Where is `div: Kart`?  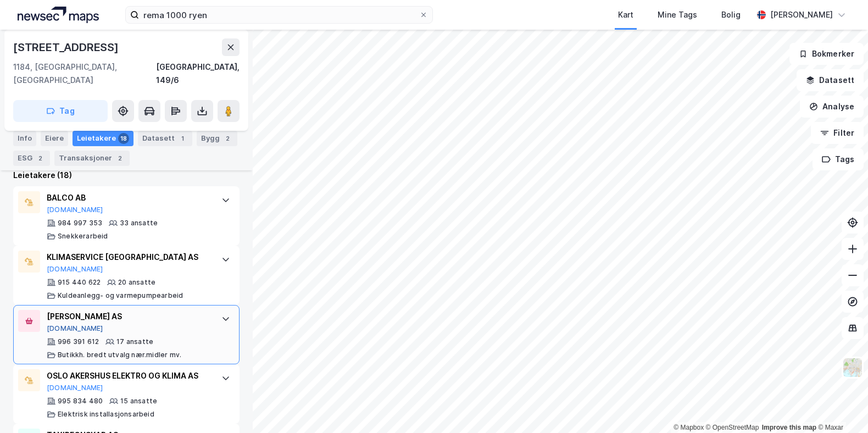
div: Kart is located at coordinates (626, 15).